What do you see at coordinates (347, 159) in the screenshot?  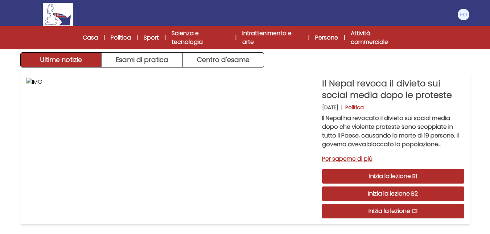 I see `font: Per saperne di più` at bounding box center [347, 159].